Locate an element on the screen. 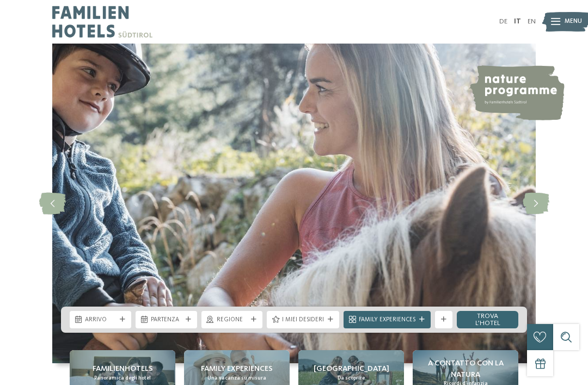 Image resolution: width=588 pixels, height=385 pixels. span: Arrivo is located at coordinates (100, 320).